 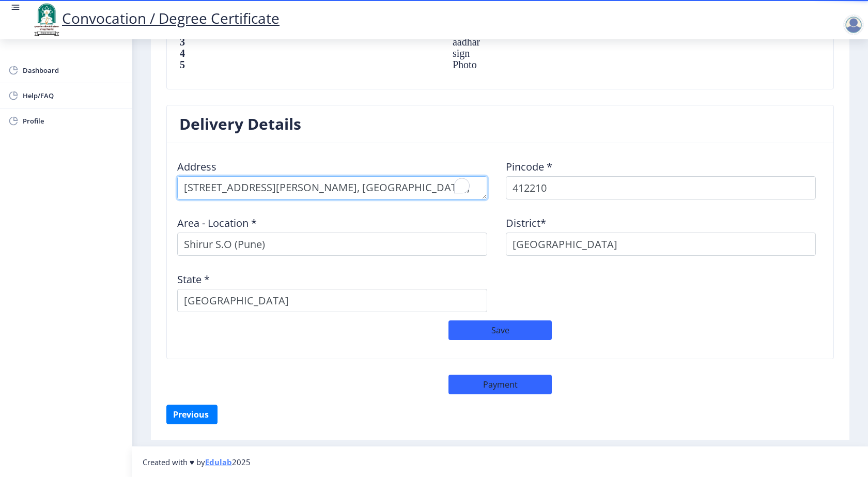 What do you see at coordinates (217, 223) in the screenshot?
I see `label: Area - Location *` at bounding box center [217, 223].